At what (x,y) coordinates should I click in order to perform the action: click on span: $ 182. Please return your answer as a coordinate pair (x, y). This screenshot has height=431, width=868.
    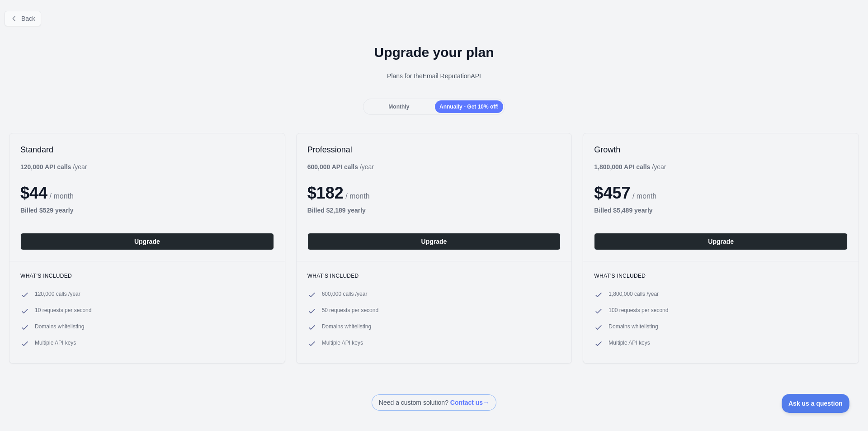
    Looking at the image, I should click on (326, 192).